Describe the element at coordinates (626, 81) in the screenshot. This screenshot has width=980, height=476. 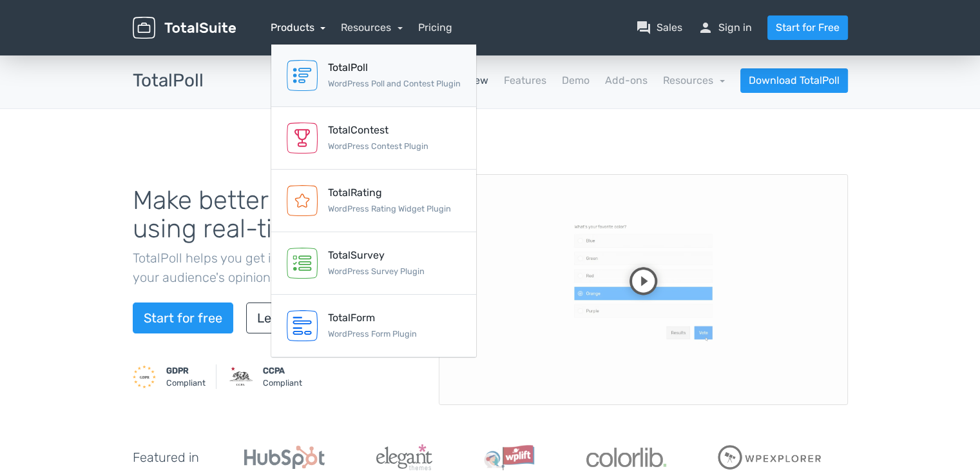
I see `a: Add-ons` at that location.